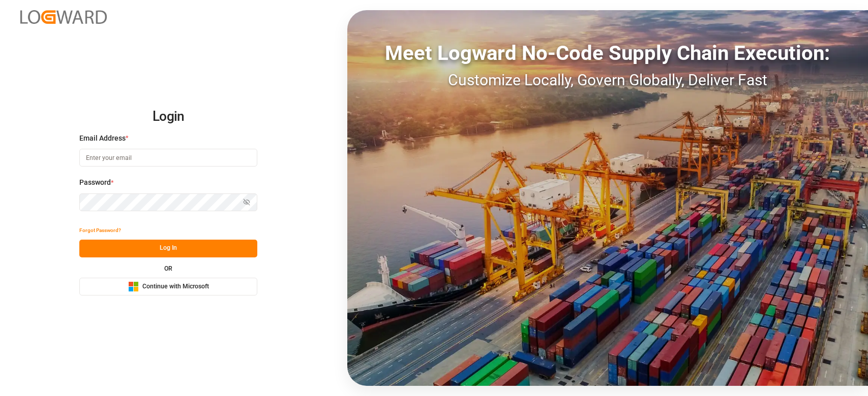  Describe the element at coordinates (607, 53) in the screenshot. I see `div: Meet Logward No-Code Supply Chain Execution:` at that location.